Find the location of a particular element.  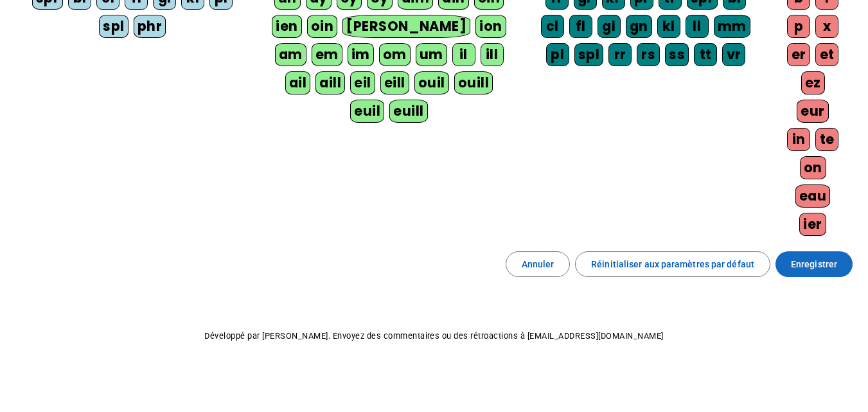

div: ouil is located at coordinates (432, 83).